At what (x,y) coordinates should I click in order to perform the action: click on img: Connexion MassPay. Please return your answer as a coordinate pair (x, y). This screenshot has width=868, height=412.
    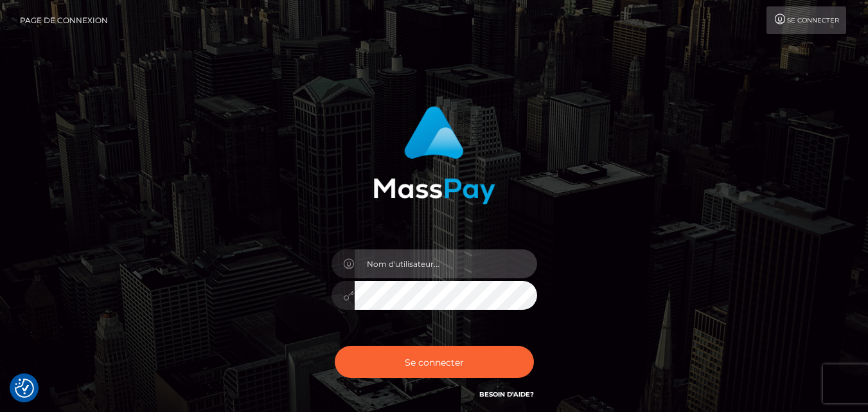
    Looking at the image, I should click on (434, 155).